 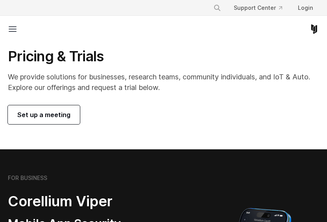 What do you see at coordinates (263, 8) in the screenshot?
I see `div: Navigation Menu` at bounding box center [263, 8].